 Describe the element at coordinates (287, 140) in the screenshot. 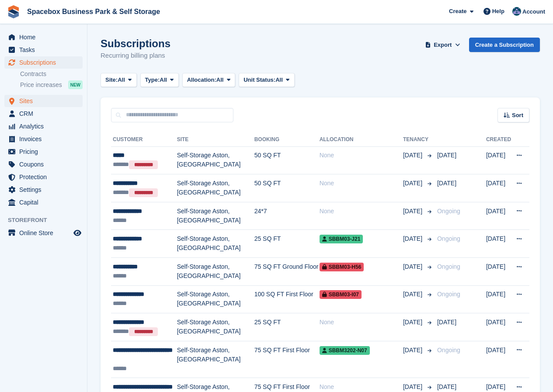

I see `th: Booking` at that location.